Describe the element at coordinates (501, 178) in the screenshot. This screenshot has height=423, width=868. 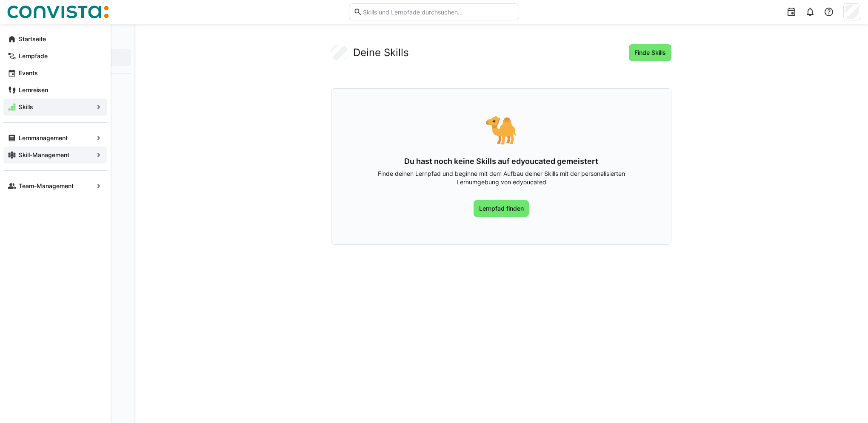
I see `p: Finde deinen Lernpfad und beginne mit dem Aufbau deiner Skills mit der personalisierten Lernumgeb...` at that location.